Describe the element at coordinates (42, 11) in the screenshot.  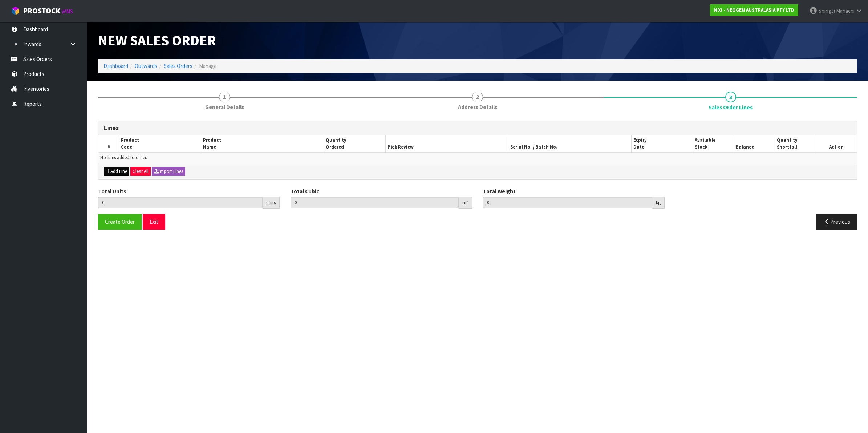
I see `span: ProStock` at that location.